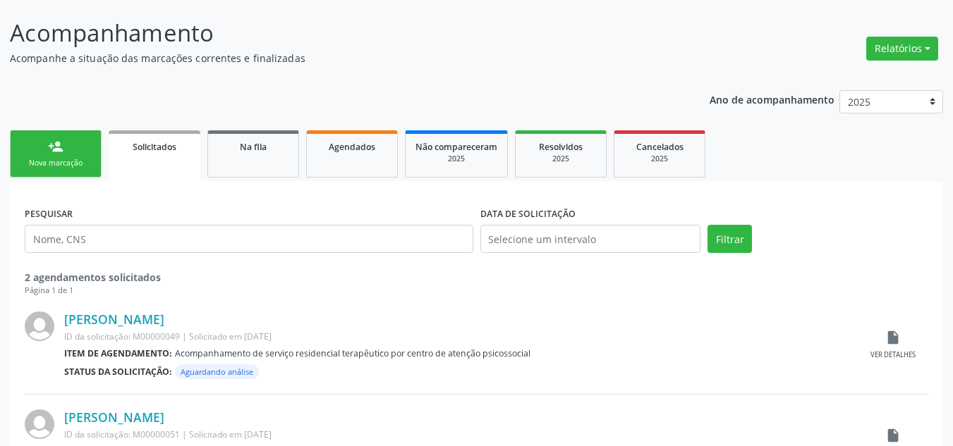 The width and height of the screenshot is (953, 446). What do you see at coordinates (253, 147) in the screenshot?
I see `span: Na fila` at bounding box center [253, 147].